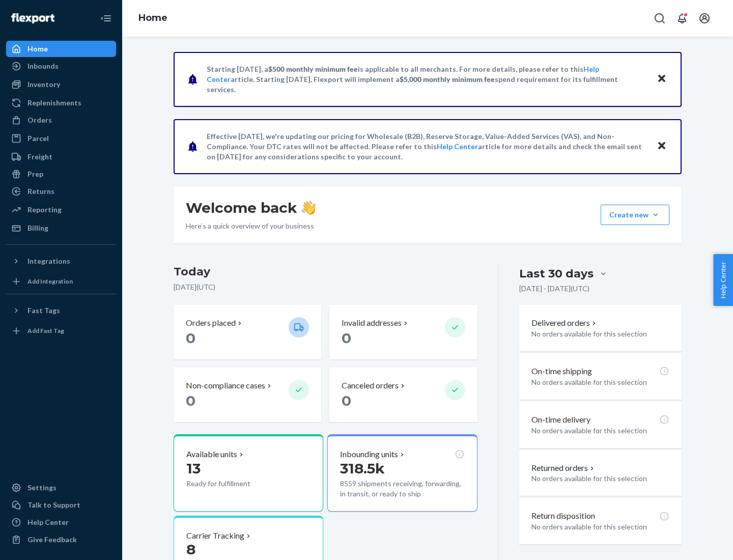  What do you see at coordinates (55, 103) in the screenshot?
I see `div: Replenishments` at bounding box center [55, 103].